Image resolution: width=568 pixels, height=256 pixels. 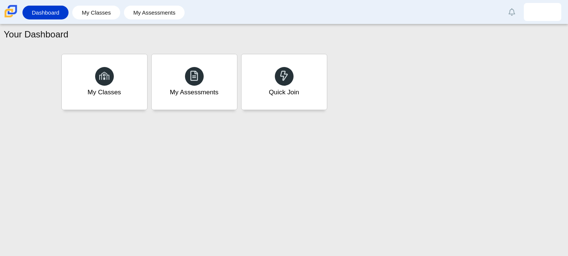 I want to click on div: My Assessments, so click(x=194, y=92).